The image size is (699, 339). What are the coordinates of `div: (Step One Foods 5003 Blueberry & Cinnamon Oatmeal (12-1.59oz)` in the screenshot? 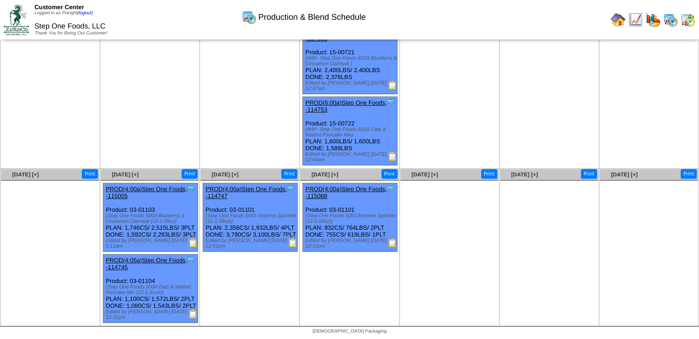 It's located at (152, 219).